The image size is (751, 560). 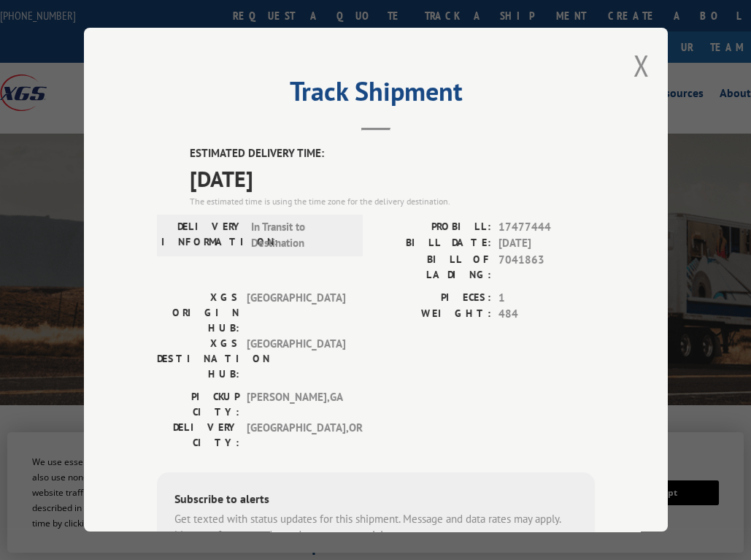 I want to click on span: 7041863, so click(x=547, y=267).